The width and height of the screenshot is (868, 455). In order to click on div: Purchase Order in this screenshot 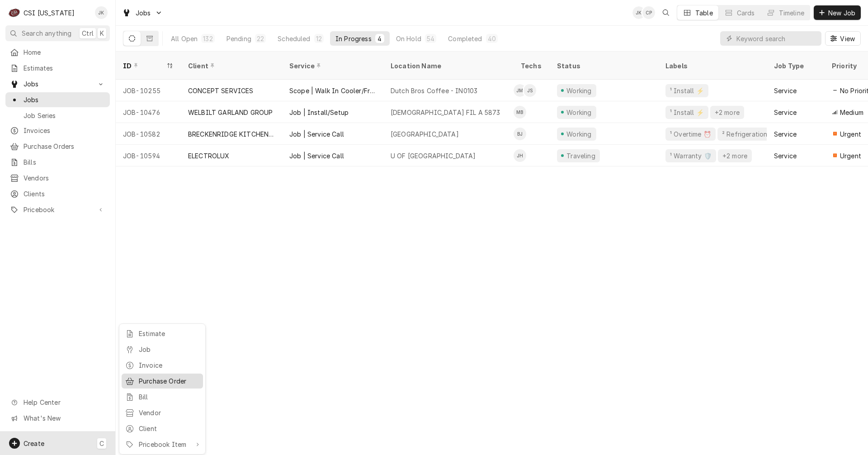, I will do `click(169, 381)`.